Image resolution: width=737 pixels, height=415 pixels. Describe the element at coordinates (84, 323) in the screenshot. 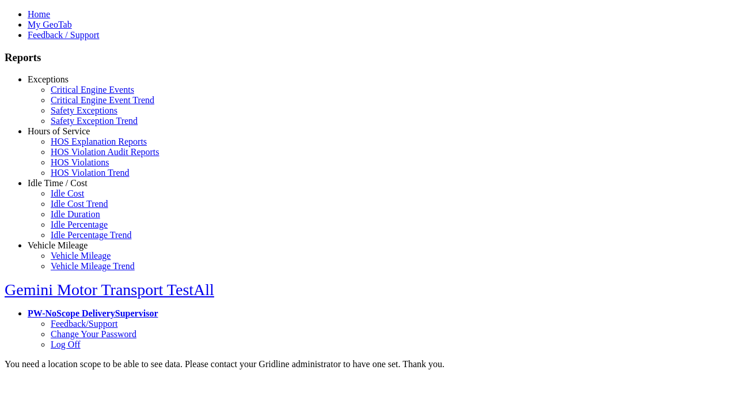

I see `a: Feedback/Support` at that location.